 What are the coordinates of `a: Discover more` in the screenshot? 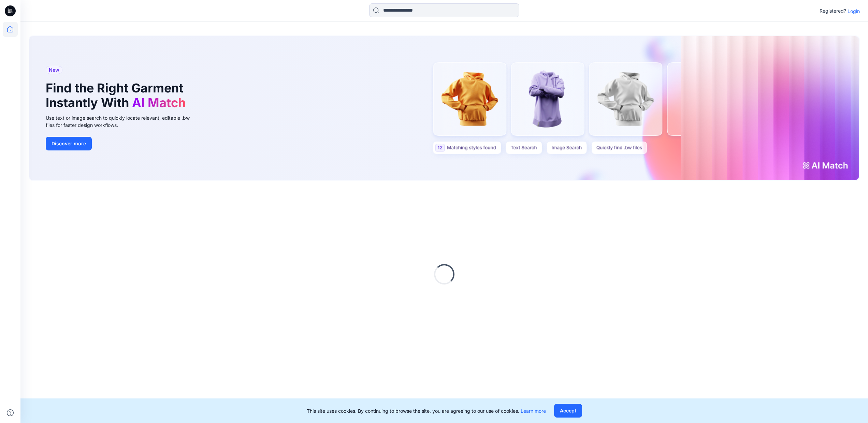 It's located at (69, 144).